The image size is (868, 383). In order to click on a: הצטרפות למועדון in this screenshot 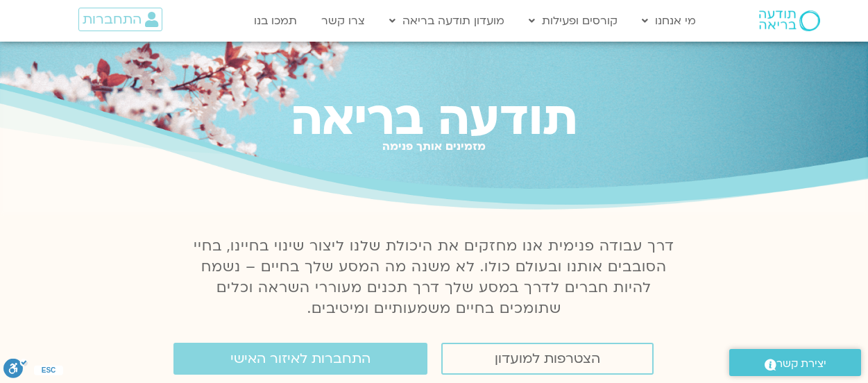, I will do `click(548, 359)`.